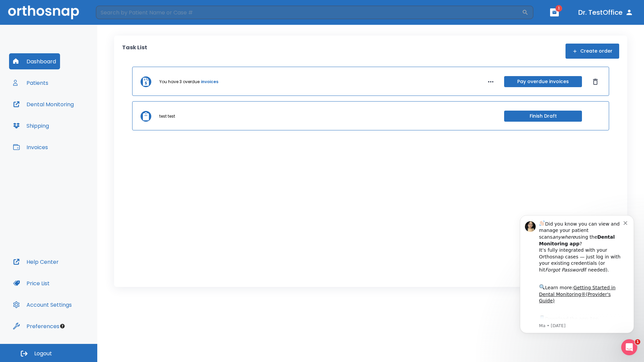 The height and width of the screenshot is (362, 644). What do you see at coordinates (167, 116) in the screenshot?
I see `p: test test` at bounding box center [167, 116].